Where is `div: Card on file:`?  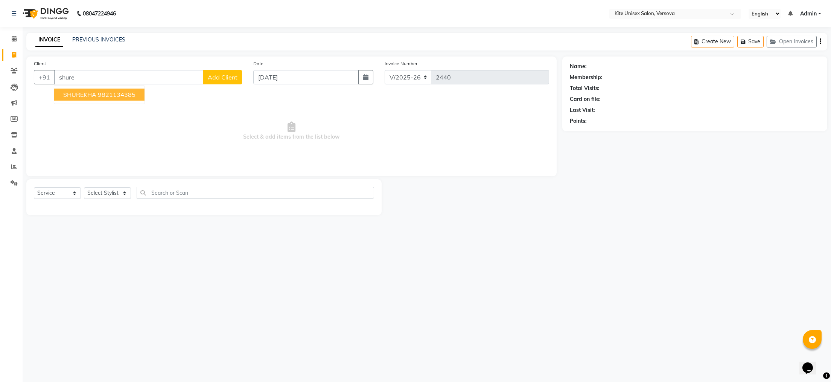
div: Card on file: is located at coordinates (585, 99).